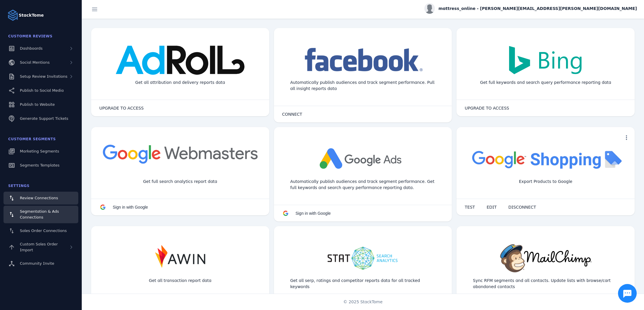 Image resolution: width=644 pixels, height=310 pixels. Describe the element at coordinates (546, 259) in the screenshot. I see `img: mailchimp.jpg` at that location.